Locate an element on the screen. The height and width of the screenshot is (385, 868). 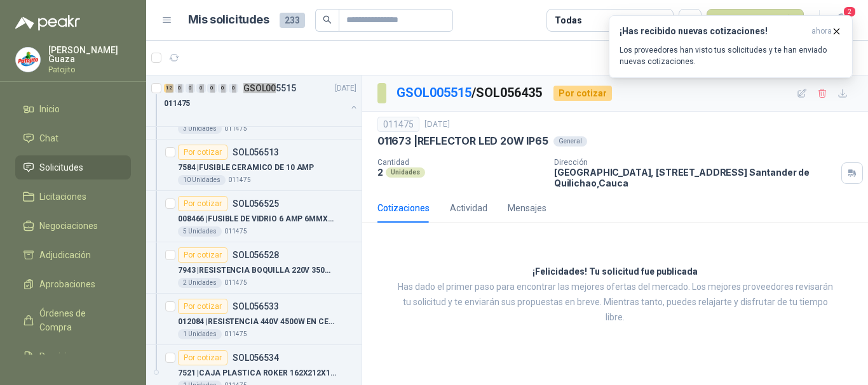
div: 011475 is located at coordinates (398, 124).